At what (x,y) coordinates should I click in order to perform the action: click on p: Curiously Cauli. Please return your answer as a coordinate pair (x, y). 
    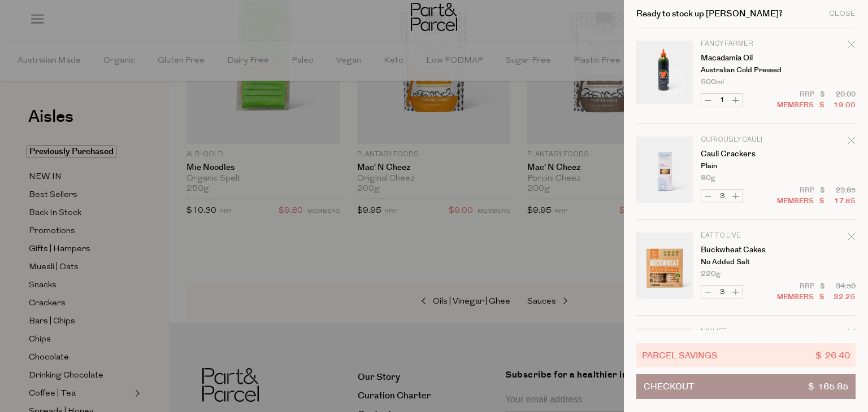
    Looking at the image, I should click on (744, 140).